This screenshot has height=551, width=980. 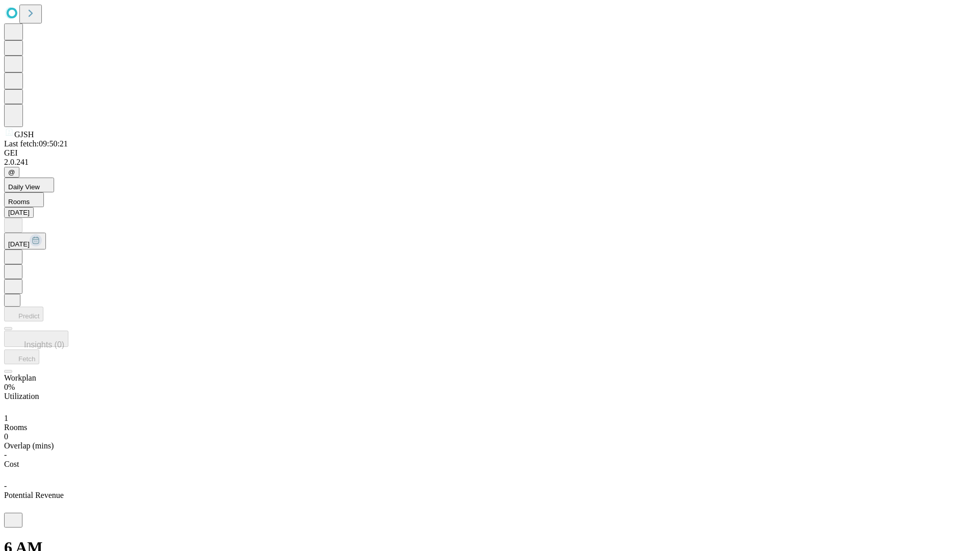 What do you see at coordinates (29, 446) in the screenshot?
I see `span: Overlap (mins)` at bounding box center [29, 446].